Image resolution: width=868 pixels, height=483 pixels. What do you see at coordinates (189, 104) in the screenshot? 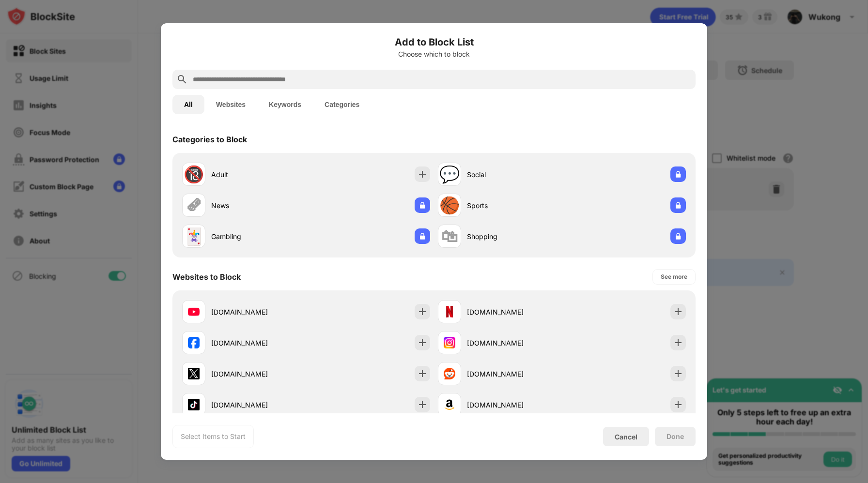
I see `button: All` at bounding box center [189, 104].